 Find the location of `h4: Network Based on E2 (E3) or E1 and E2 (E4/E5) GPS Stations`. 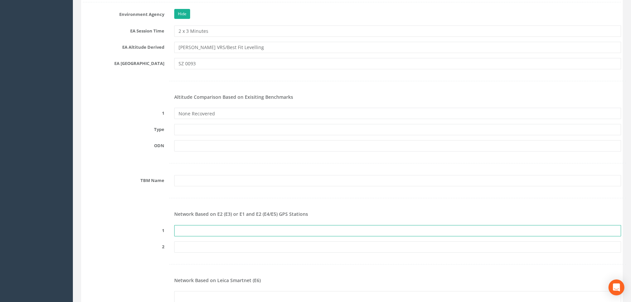

h4: Network Based on E2 (E3) or E1 and E2 (E4/E5) GPS Stations is located at coordinates (398, 214).